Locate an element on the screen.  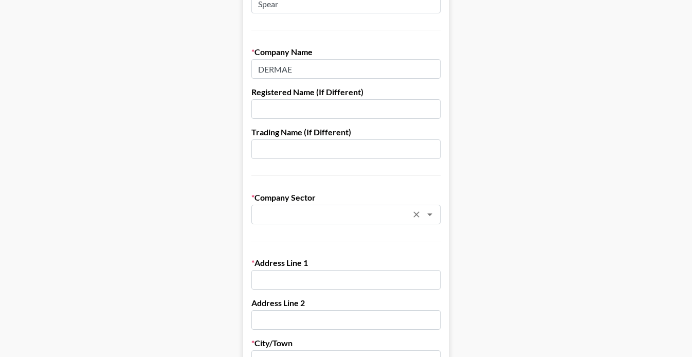
button: Open is located at coordinates (430, 214).